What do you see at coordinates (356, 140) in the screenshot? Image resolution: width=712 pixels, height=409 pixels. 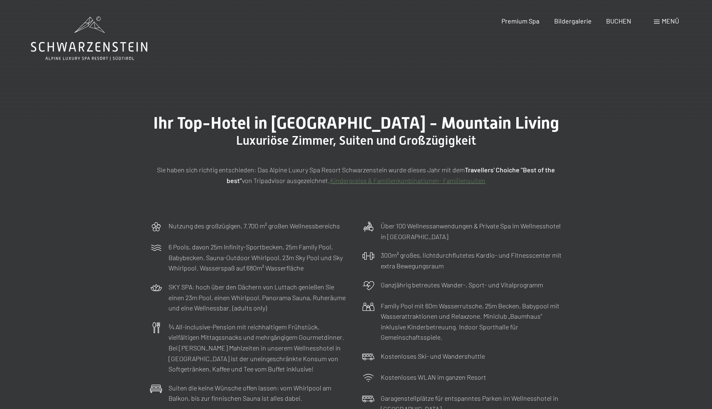 I see `span: Luxuriöse Zimmer, Suiten und Großzügigkeit` at bounding box center [356, 140].